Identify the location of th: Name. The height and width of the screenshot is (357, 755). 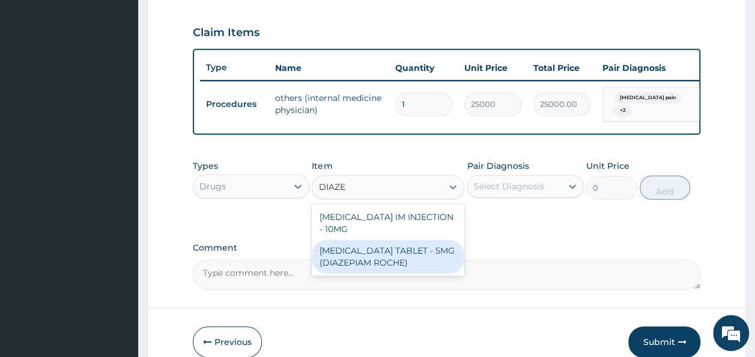
(329, 68).